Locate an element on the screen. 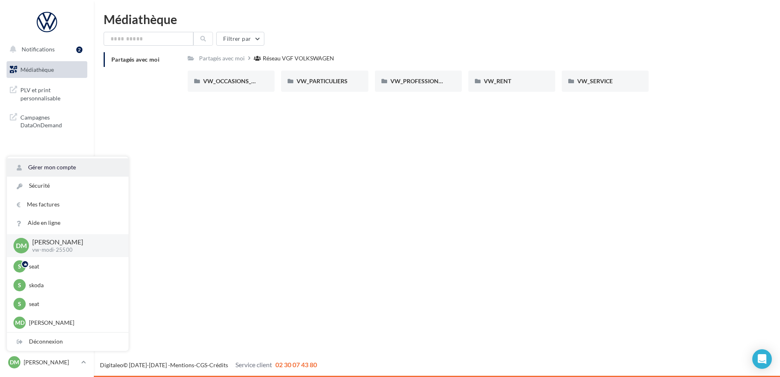 The height and width of the screenshot is (377, 780). p: skoda is located at coordinates (74, 285).